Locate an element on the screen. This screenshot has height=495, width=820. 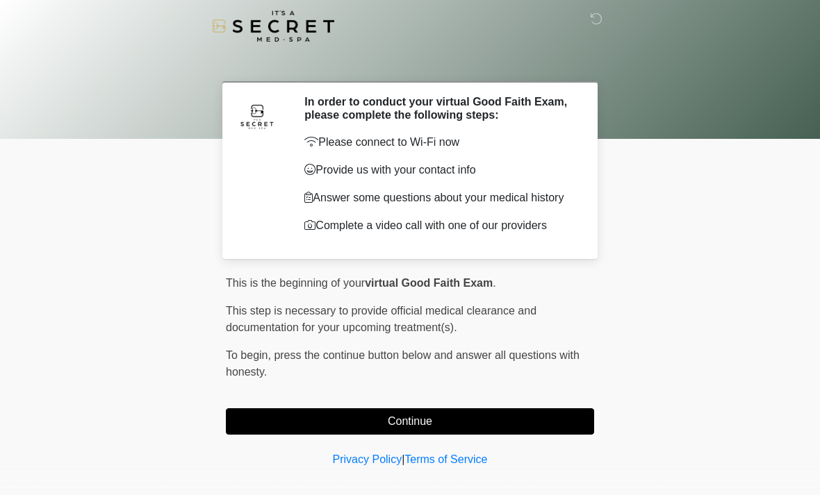
p: Complete a video call with one of our providers is located at coordinates (438, 226).